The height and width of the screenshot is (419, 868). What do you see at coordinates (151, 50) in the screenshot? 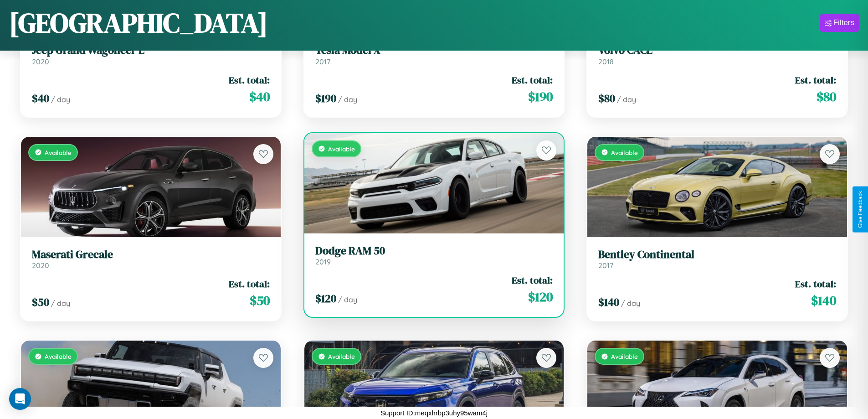
I see `h3: Jeep Grand Wagoneer L` at bounding box center [151, 50].